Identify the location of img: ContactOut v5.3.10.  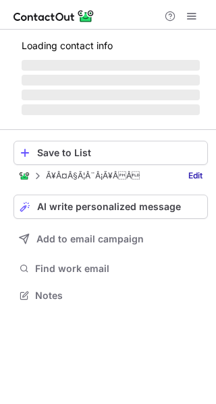
(54, 16).